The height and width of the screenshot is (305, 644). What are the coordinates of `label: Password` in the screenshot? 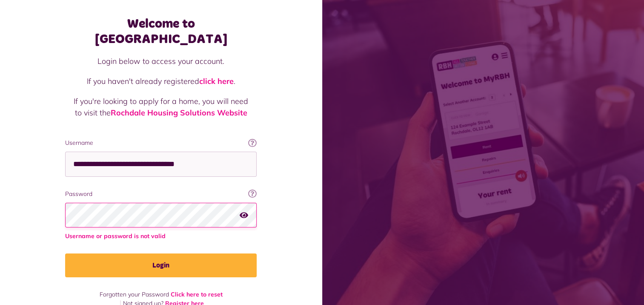 It's located at (161, 194).